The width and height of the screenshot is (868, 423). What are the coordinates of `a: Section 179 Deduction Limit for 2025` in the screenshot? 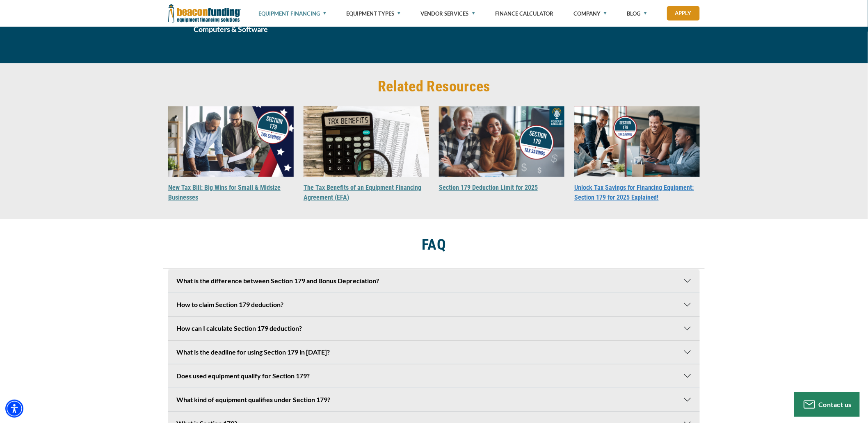 It's located at (488, 187).